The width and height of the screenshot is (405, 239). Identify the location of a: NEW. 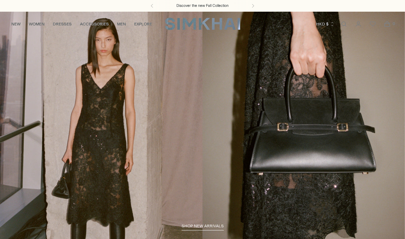
(16, 24).